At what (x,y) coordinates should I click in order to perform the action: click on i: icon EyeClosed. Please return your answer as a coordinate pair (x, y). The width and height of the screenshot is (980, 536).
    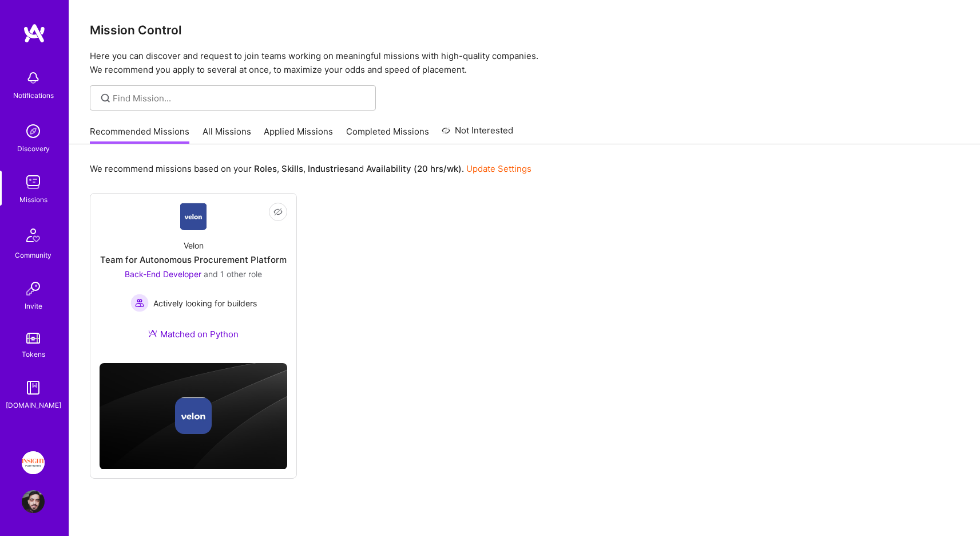
    Looking at the image, I should click on (278, 212).